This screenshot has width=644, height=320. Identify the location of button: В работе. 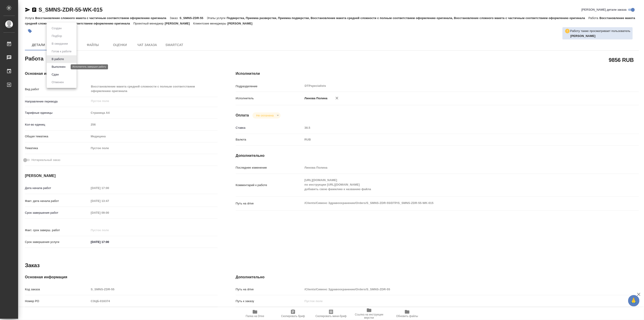
(58, 59).